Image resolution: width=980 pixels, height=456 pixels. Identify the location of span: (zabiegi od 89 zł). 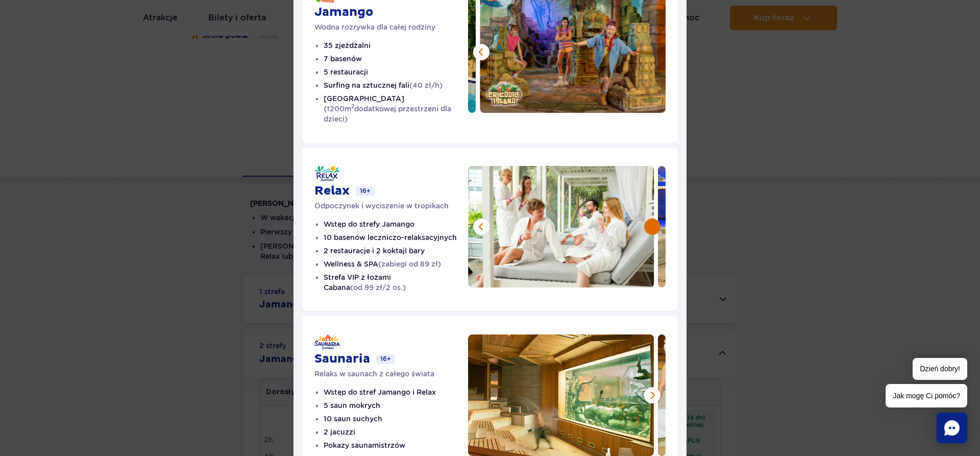
(409, 264).